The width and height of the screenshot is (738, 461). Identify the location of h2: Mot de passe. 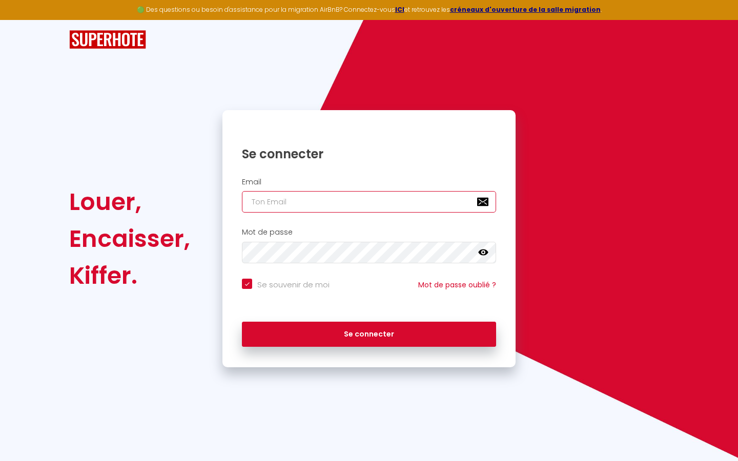
(369, 232).